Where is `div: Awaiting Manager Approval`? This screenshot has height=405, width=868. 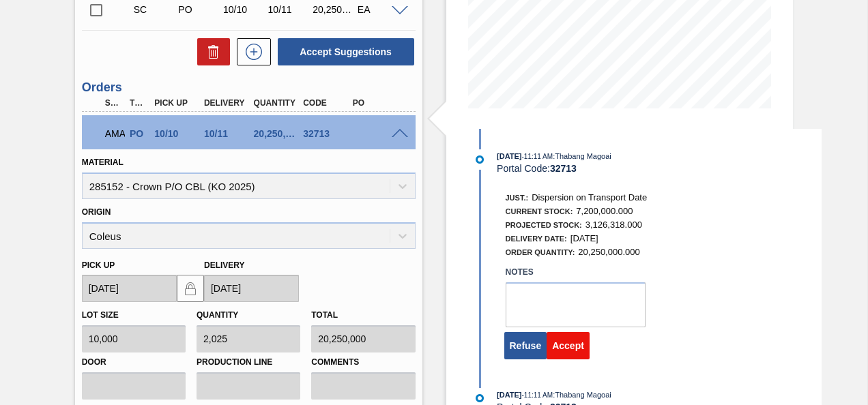
div: Awaiting Manager Approval is located at coordinates (113, 134).